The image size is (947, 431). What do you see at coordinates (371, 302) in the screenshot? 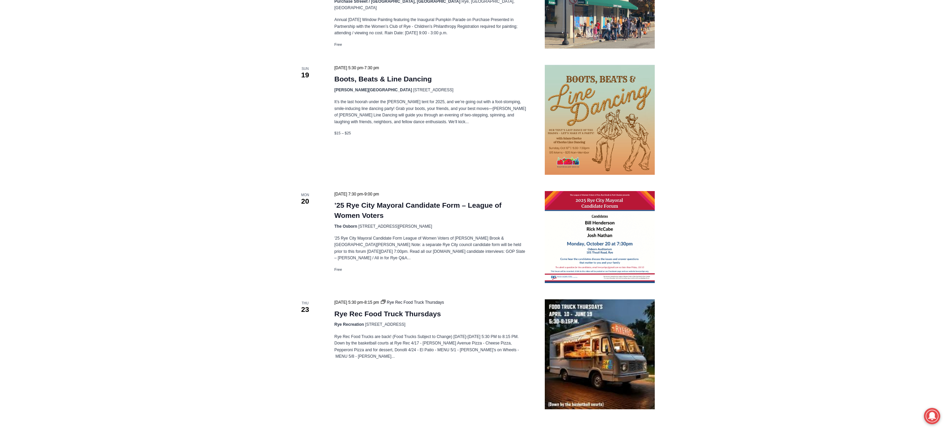
I see `span: 8:15 pm` at bounding box center [371, 302].